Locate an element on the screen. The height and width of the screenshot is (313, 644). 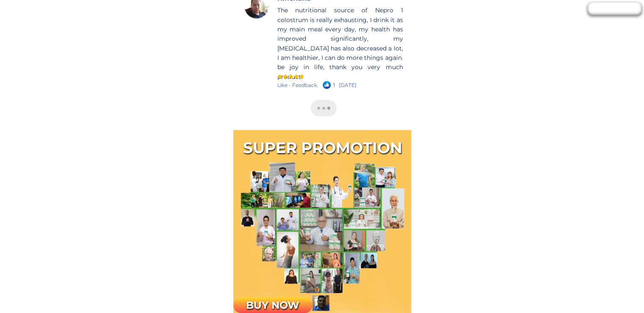
div: The nutritional source of Nepro 1 colostrum is really exhausting, I drink it as my main meal ever... is located at coordinates (340, 48).